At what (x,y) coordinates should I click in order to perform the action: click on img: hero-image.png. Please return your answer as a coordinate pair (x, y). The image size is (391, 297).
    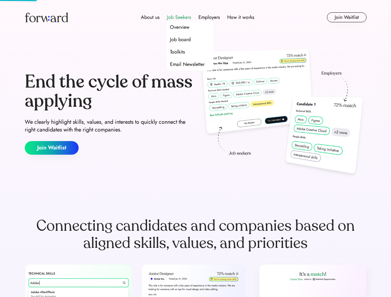
    Looking at the image, I should click on (282, 114).